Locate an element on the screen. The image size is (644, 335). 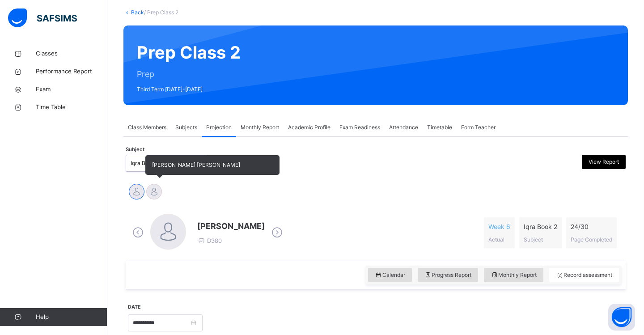
span: Timetable is located at coordinates (439, 128).